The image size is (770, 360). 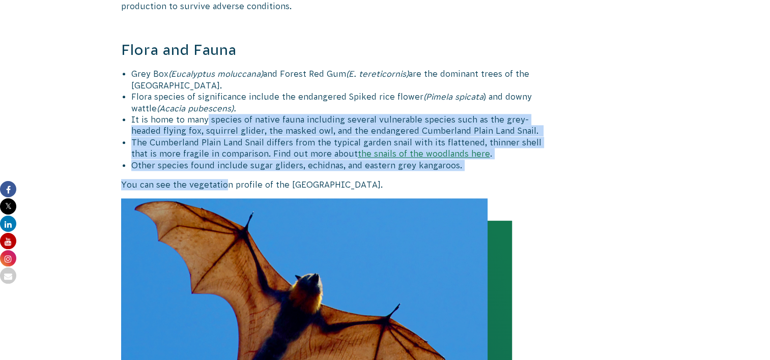 What do you see at coordinates (339, 50) in the screenshot?
I see `h3: Flora and Fauna` at bounding box center [339, 50].